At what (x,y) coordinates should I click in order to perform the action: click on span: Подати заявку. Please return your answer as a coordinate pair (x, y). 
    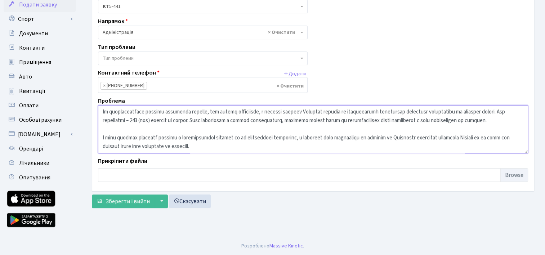
    Looking at the image, I should click on (38, 5).